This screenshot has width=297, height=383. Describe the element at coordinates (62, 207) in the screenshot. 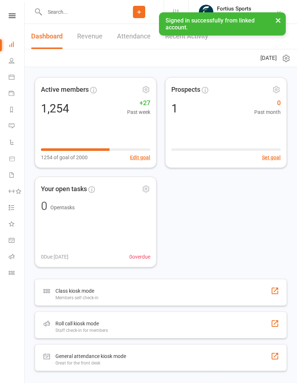

I see `span: Open tasks` at that location.